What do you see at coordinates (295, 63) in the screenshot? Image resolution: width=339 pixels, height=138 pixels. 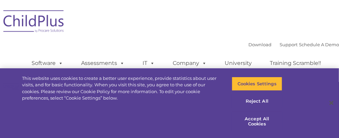 I see `a: Training Scramble!!` at bounding box center [295, 63].